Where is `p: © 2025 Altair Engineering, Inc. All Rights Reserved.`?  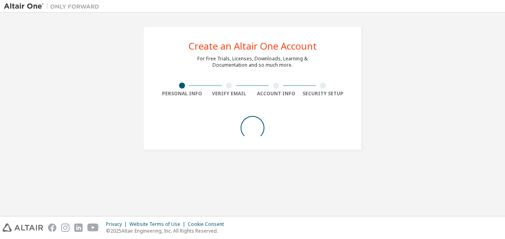
p: © 2025 Altair Engineering, Inc. All Rights Reserved. is located at coordinates (167, 231).